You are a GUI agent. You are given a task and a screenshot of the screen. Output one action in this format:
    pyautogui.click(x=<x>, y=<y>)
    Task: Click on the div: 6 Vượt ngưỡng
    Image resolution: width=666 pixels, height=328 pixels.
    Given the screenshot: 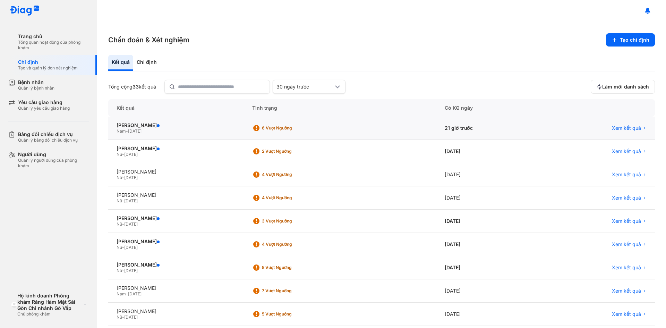 What is the action you would take?
    pyautogui.click(x=290, y=128)
    